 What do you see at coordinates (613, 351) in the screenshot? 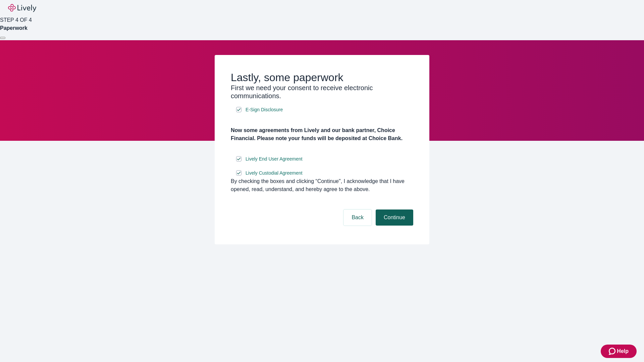
I see `svg: Zendesk support icon` at bounding box center [613, 351].